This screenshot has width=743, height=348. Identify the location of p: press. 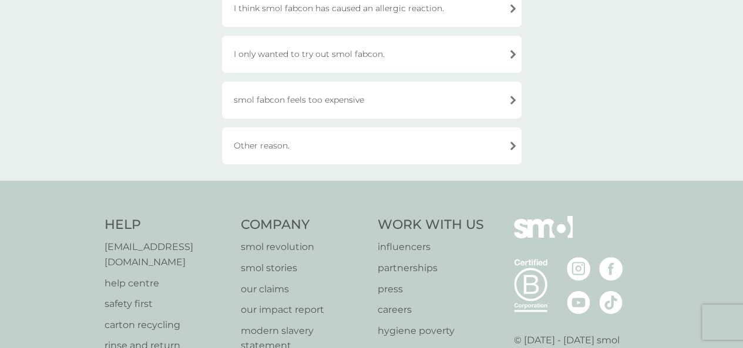
(430, 289).